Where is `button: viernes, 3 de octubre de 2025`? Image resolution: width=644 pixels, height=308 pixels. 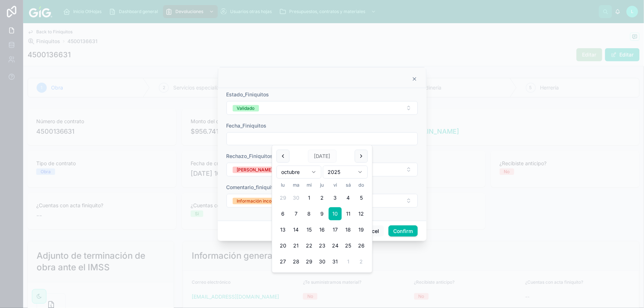 button: viernes, 3 de octubre de 2025 is located at coordinates (335, 198).